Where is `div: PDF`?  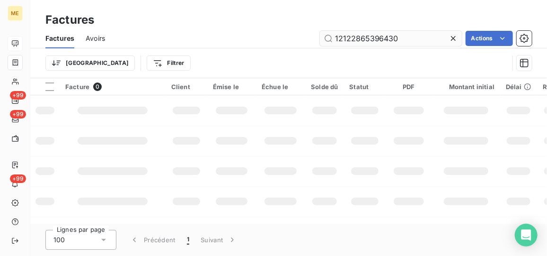 div: PDF is located at coordinates (409, 87).